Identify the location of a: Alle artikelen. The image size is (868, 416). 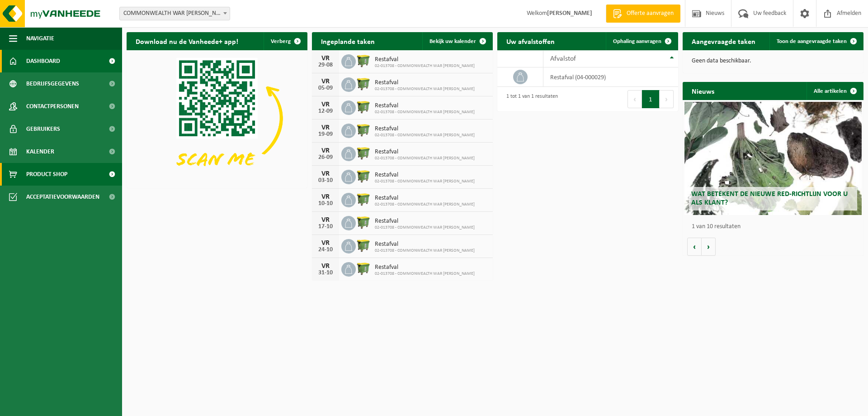
(835, 91).